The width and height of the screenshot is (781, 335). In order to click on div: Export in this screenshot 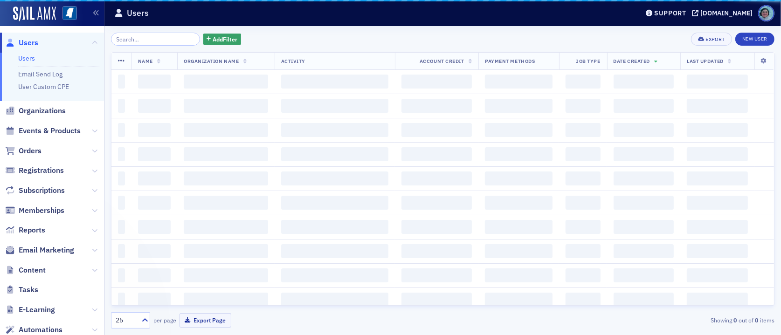, I will do `click(715, 39)`.